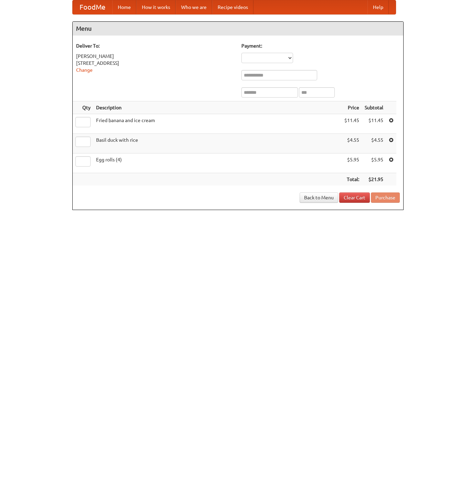 This screenshot has width=468, height=488. What do you see at coordinates (321, 46) in the screenshot?
I see `h5: Payment:` at bounding box center [321, 46].